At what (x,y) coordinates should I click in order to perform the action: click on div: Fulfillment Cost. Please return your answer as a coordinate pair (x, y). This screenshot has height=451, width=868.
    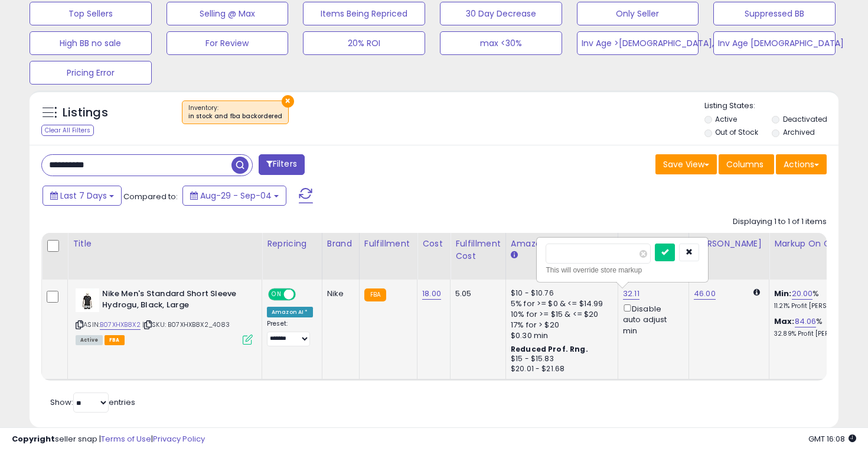
    Looking at the image, I should click on (478, 250).